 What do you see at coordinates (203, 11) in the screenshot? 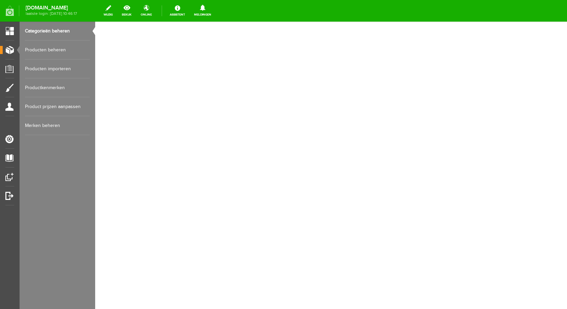
I see `a: Meldingen` at bounding box center [203, 11].